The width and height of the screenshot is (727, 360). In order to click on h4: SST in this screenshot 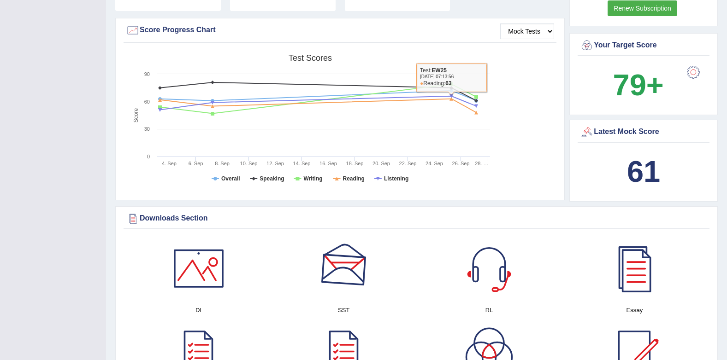, I will do `click(343, 310)`.